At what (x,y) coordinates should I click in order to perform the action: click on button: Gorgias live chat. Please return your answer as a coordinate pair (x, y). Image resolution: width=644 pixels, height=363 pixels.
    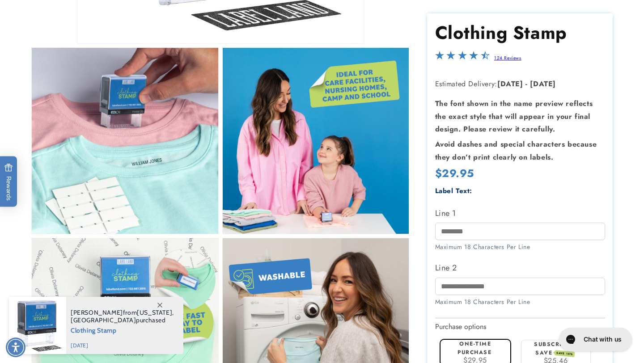
    Looking at the image, I should click on (41, 15).